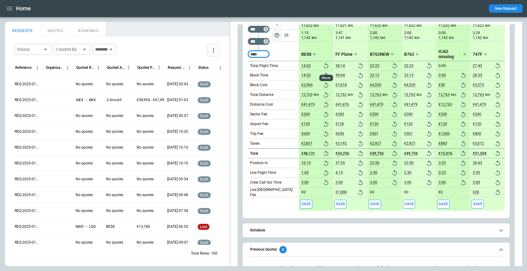 Image resolution: width=527 pixels, height=271 pixels. What do you see at coordinates (374, 66) in the screenshot?
I see `p: 22:23` at bounding box center [374, 66].